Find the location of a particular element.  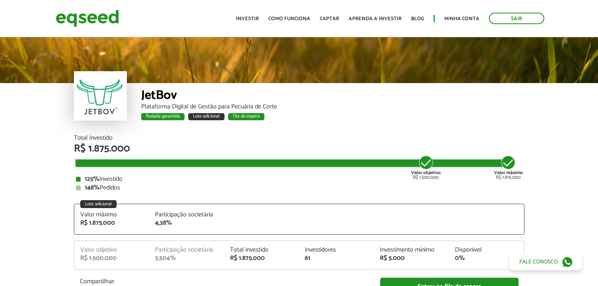

div: Pedidos is located at coordinates (299, 188).